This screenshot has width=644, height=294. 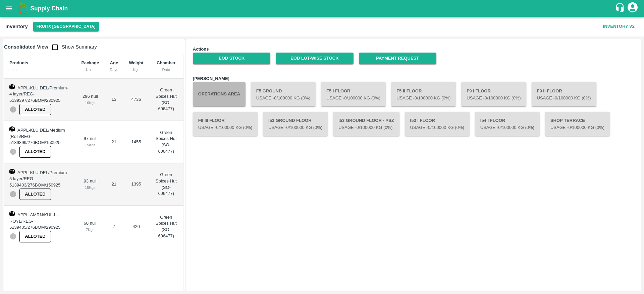 What do you see at coordinates (90, 63) in the screenshot?
I see `b: Package` at bounding box center [90, 63].